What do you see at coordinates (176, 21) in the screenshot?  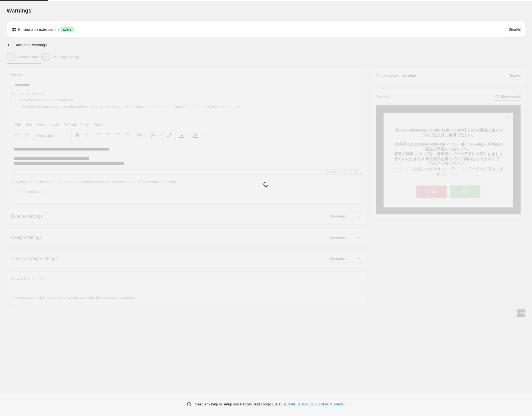 I see `body: Rich Text Area. Press ALT-0 for help.` at bounding box center [176, 21].